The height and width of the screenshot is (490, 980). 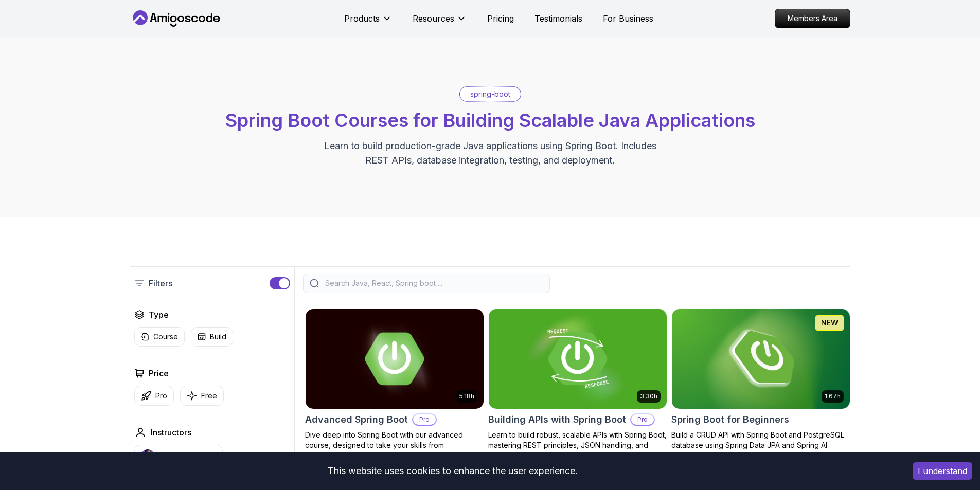 I want to click on img: Spring Boot for Beginners card, so click(x=761, y=359).